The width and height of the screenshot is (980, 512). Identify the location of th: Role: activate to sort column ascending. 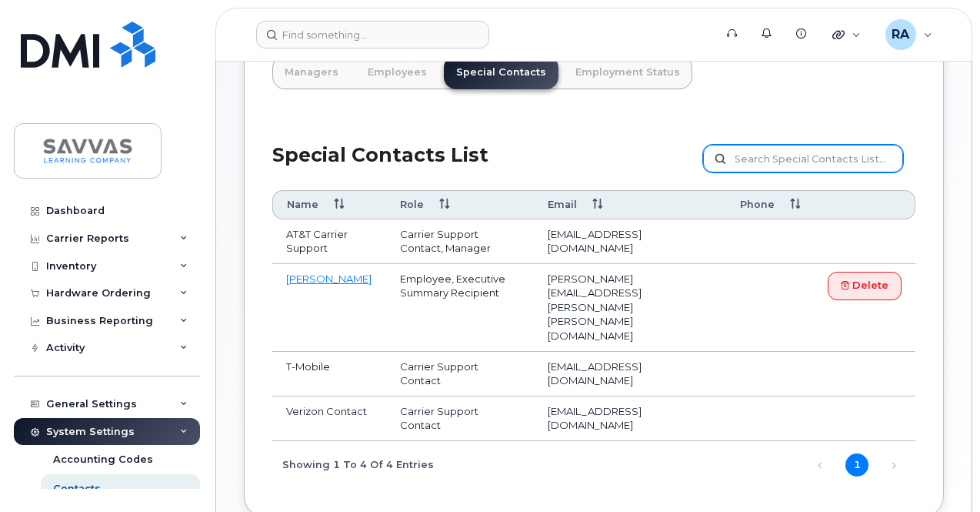
(459, 204).